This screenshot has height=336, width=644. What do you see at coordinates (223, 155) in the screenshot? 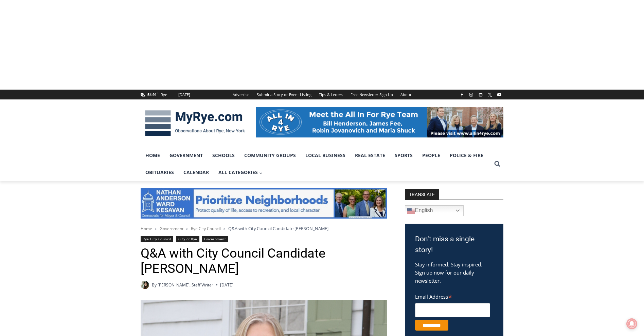
I see `a: Schools` at bounding box center [223, 155].